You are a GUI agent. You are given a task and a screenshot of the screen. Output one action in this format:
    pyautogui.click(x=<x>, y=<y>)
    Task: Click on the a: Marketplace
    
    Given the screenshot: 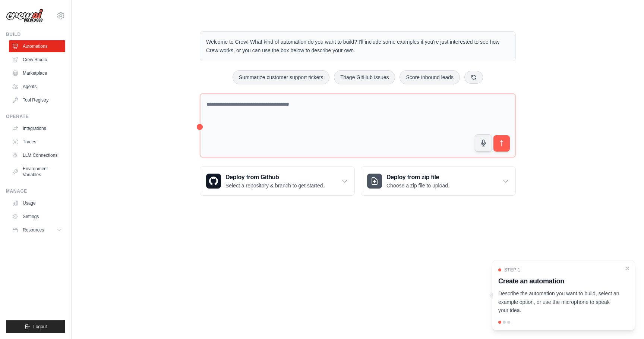 What is the action you would take?
    pyautogui.click(x=37, y=73)
    